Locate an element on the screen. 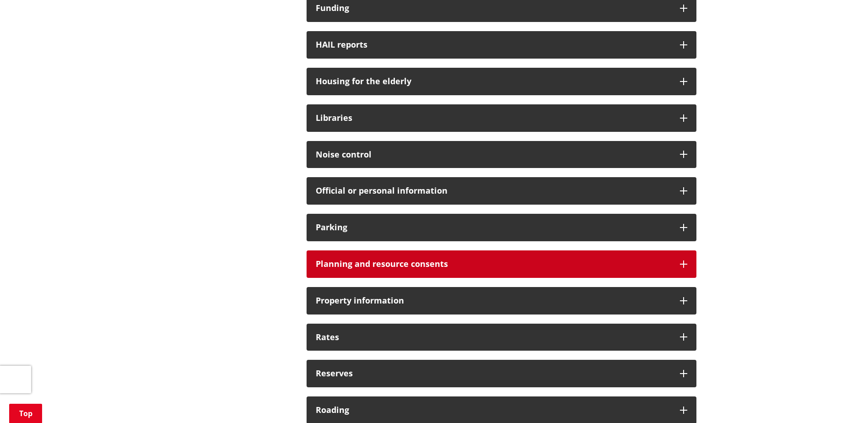 This screenshot has height=423, width=868. h3: Reserves is located at coordinates (493, 374).